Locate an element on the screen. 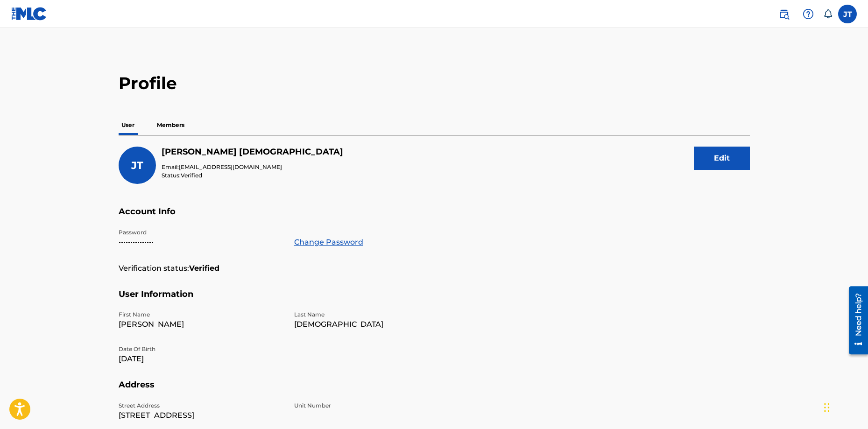  p: Street Address is located at coordinates (201, 405).